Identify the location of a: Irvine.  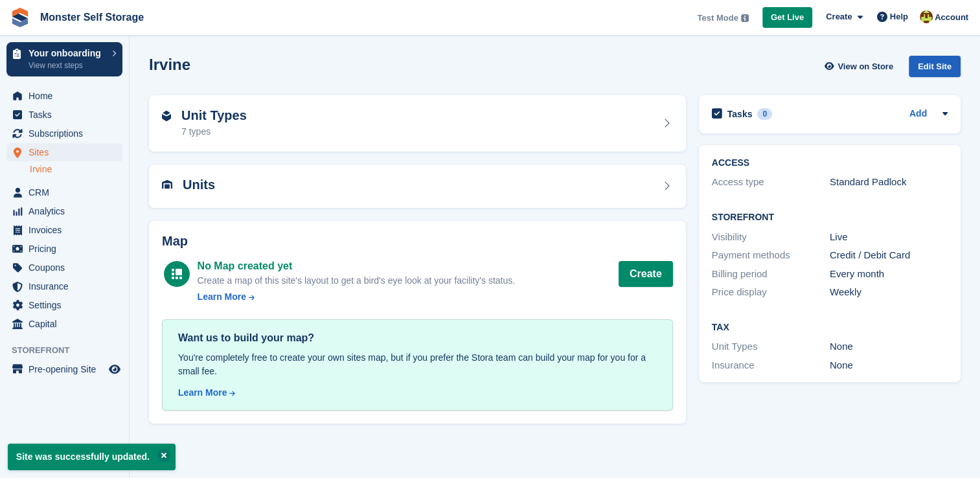
(76, 169).